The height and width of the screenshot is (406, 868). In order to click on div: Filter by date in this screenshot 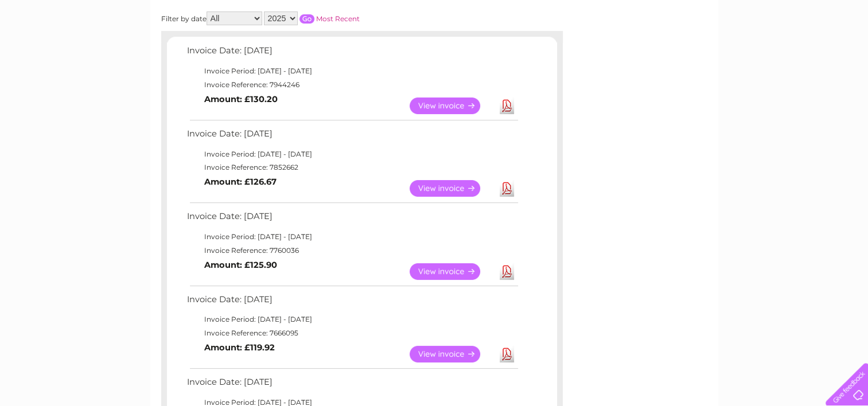, I will do `click(311, 18)`.